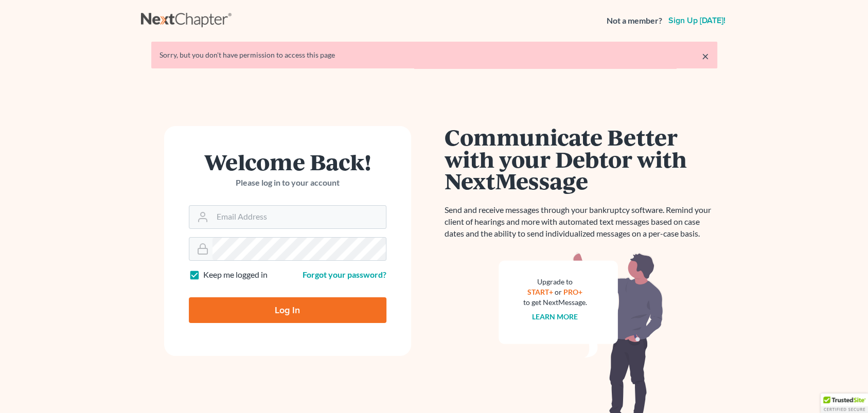 The width and height of the screenshot is (868, 413). I want to click on p: Send and receive messages through your bankruptcy software. Remind your client of hearings and mo..., so click(581, 222).